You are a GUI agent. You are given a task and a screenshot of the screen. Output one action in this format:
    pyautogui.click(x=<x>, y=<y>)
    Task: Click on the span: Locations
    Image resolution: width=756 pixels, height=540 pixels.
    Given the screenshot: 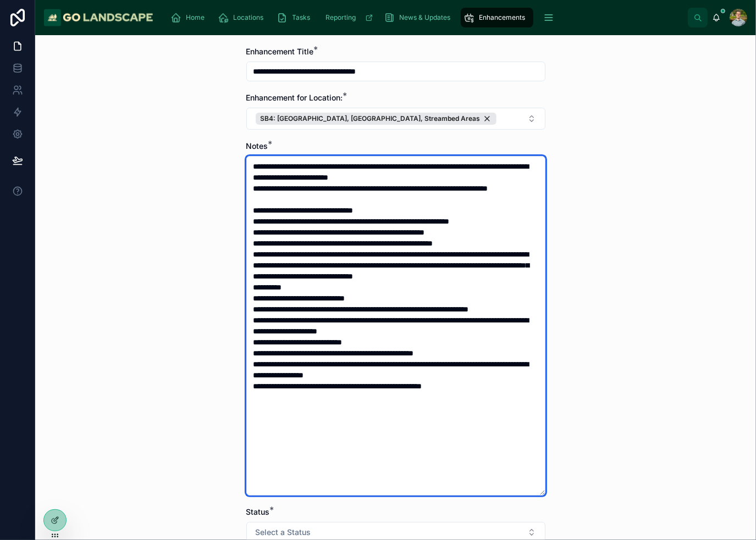 What is the action you would take?
    pyautogui.click(x=248, y=18)
    